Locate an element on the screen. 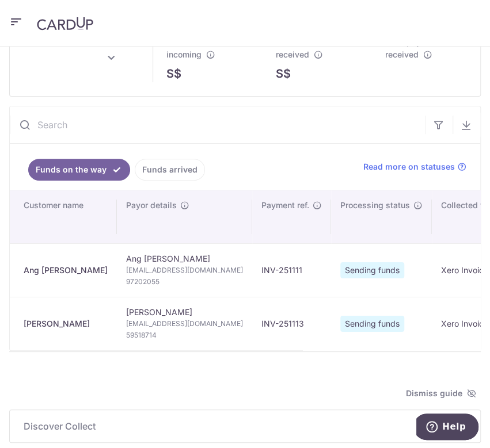 This screenshot has width=490, height=448. td: INV-251111 is located at coordinates (291, 270).